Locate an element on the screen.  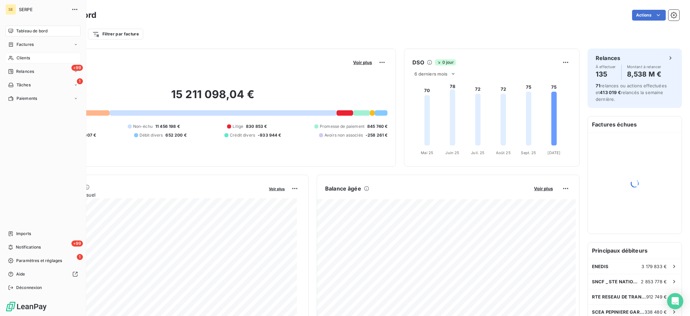
span: 912 749 € is located at coordinates (656, 297).